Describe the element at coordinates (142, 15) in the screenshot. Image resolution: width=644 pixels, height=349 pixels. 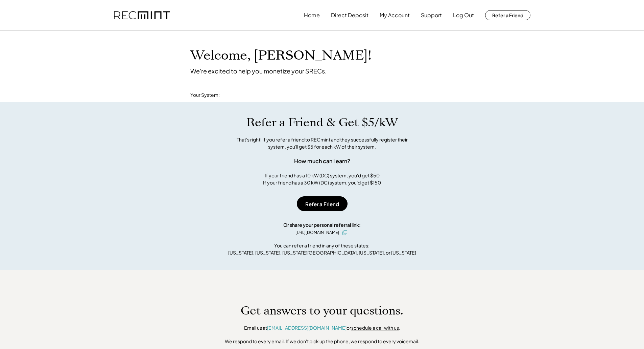
I see `img: recmint-logotype%403x.png` at that location.